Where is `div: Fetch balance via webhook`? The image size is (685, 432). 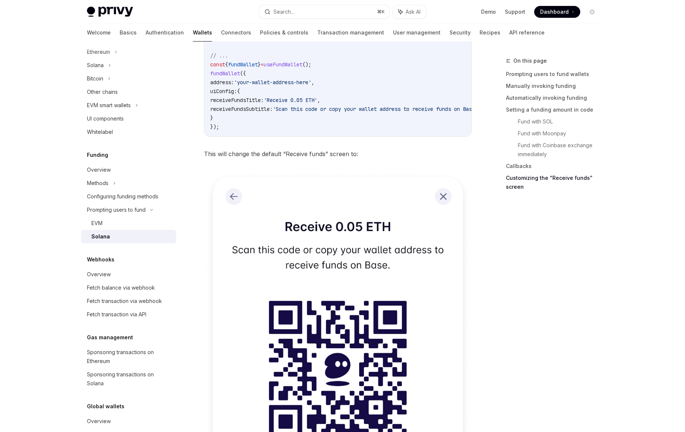
div: Fetch balance via webhook is located at coordinates (121, 288).